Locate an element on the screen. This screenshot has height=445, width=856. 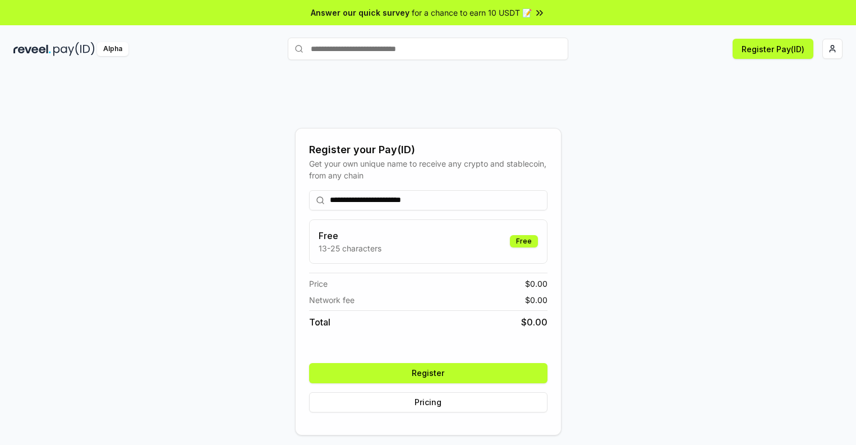
img: reveel_dark is located at coordinates (32, 49).